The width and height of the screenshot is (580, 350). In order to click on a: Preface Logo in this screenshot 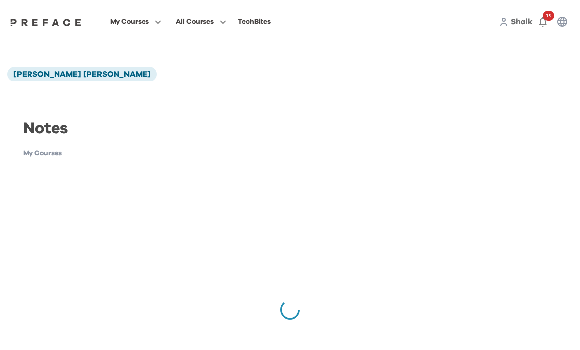, I will do `click(46, 22)`.